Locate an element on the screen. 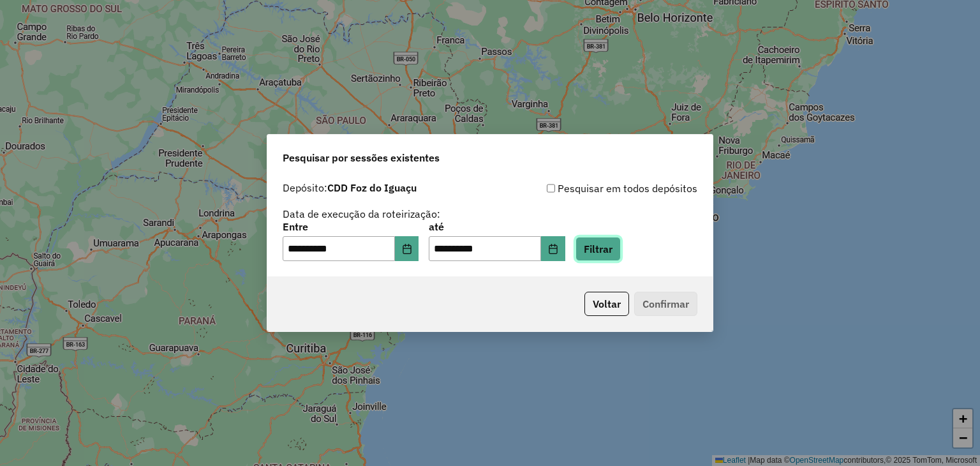 This screenshot has height=466, width=980. label: até is located at coordinates (497, 226).